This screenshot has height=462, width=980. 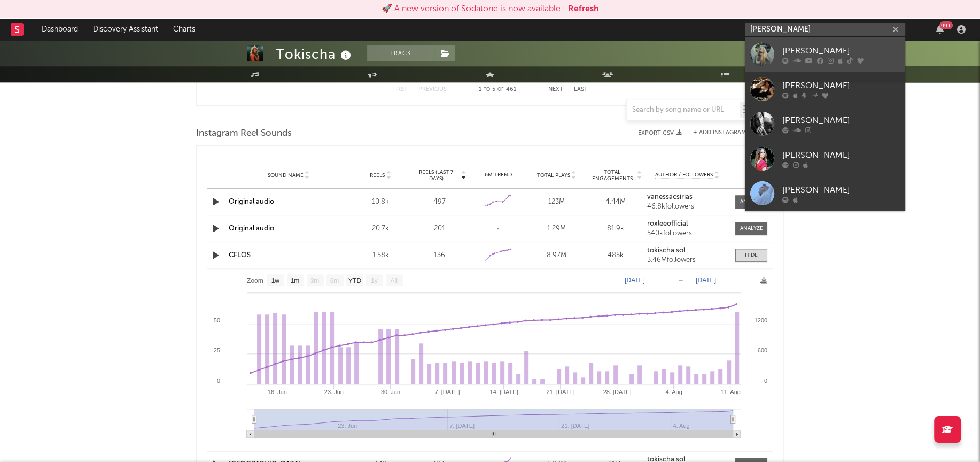 What do you see at coordinates (334, 392) in the screenshot?
I see `text: 23. Jun` at bounding box center [334, 392].